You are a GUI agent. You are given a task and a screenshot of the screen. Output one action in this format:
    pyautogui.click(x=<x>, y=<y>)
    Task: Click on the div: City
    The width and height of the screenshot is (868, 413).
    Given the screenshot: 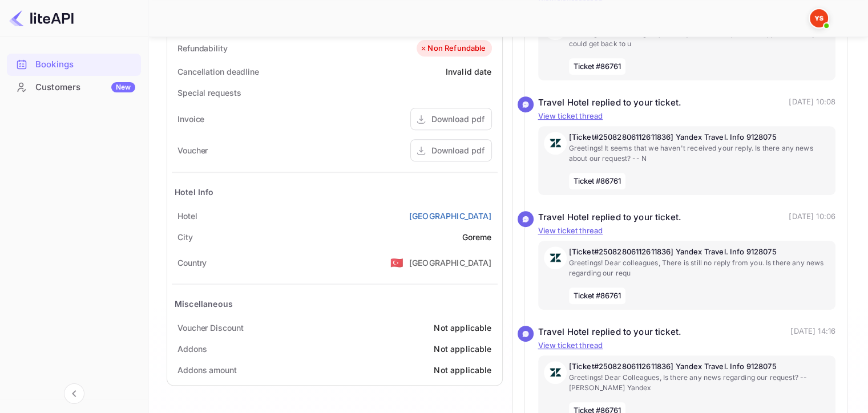 What is the action you would take?
    pyautogui.click(x=185, y=236)
    